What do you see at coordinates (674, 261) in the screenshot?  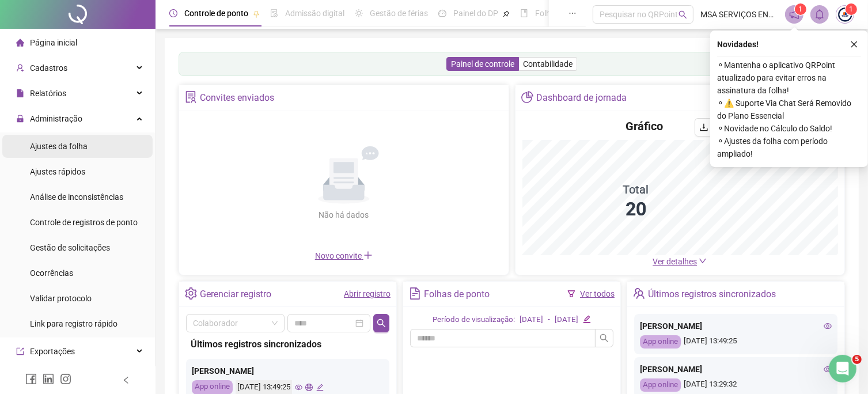 I see `span: Ver detalhes` at bounding box center [674, 261].